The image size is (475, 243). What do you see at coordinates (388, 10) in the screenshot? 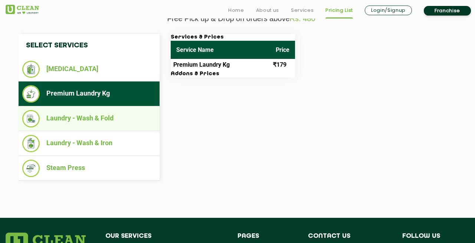
I see `a: Login/Signup` at bounding box center [388, 10].